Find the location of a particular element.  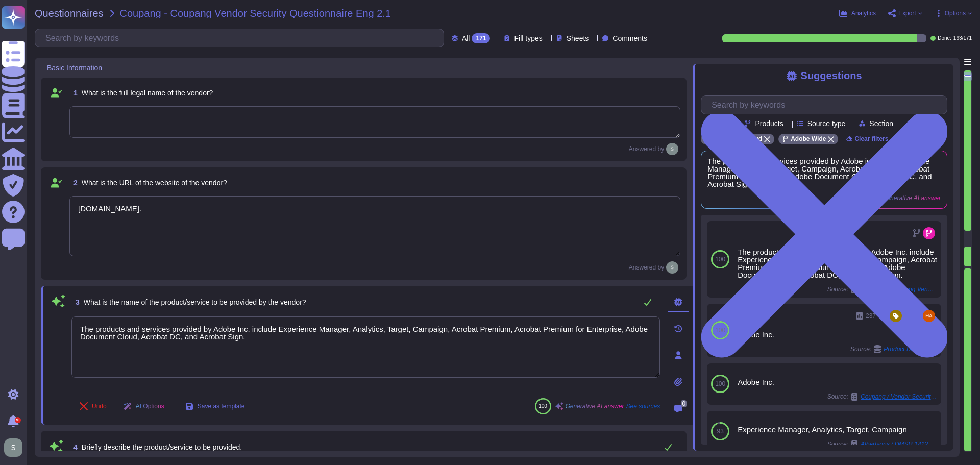

span: What is the full legal name of the vendor? is located at coordinates (148, 93).